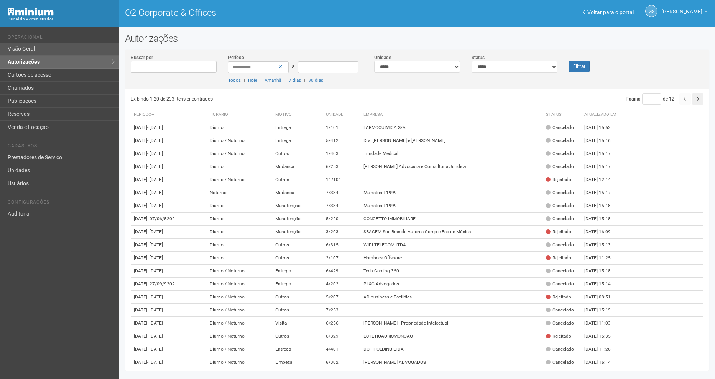 Image resolution: width=715 pixels, height=379 pixels. Describe the element at coordinates (451, 245) in the screenshot. I see `td: WIPI TELECOM LTDA` at that location.